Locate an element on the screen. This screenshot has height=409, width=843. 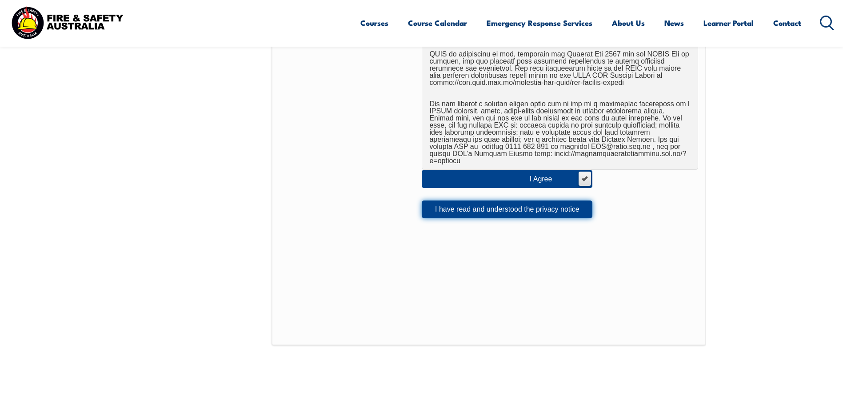
a: About Us is located at coordinates (628, 23).